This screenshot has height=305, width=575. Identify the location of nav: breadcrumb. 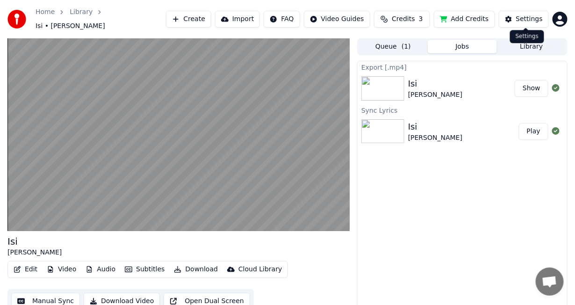
(100, 19).